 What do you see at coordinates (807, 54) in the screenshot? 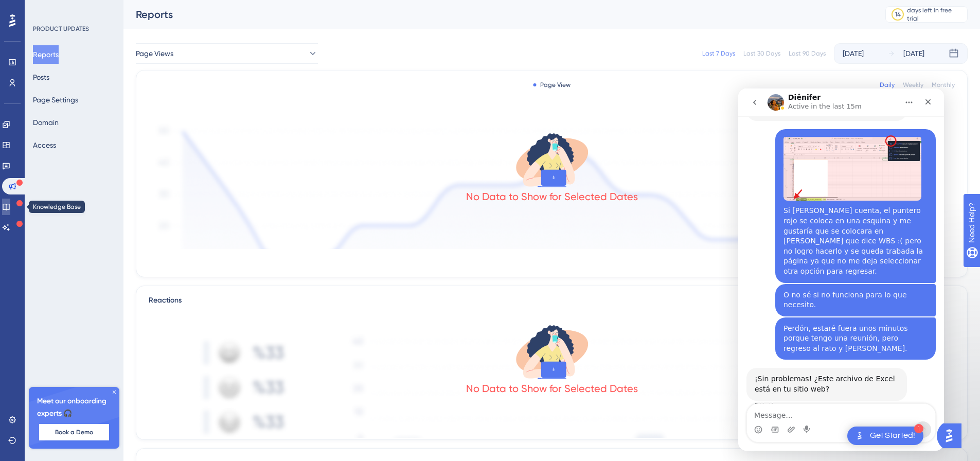
I see `div: Last 90 Days` at bounding box center [807, 54].